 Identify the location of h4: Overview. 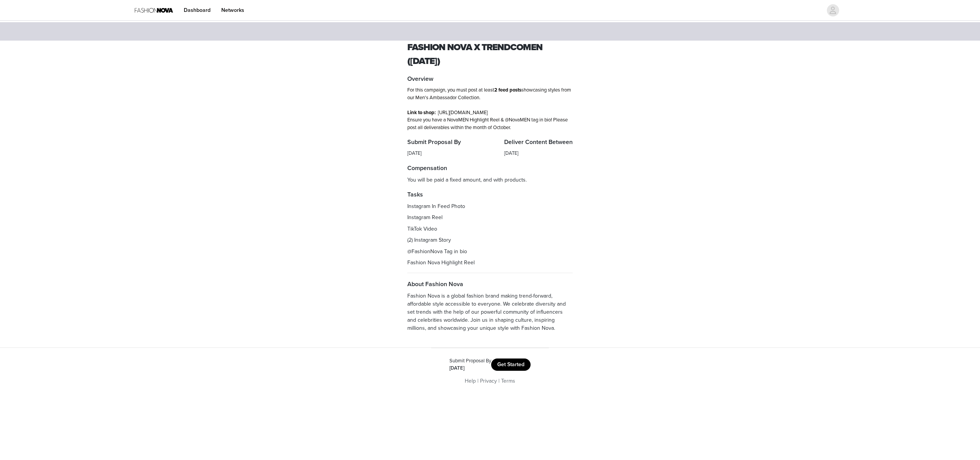
(490, 79).